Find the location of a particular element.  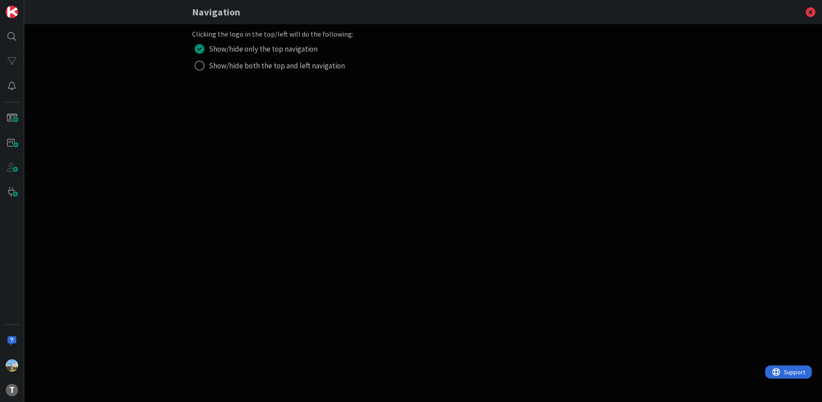

img: Visit kanbanzone.com is located at coordinates (12, 12).